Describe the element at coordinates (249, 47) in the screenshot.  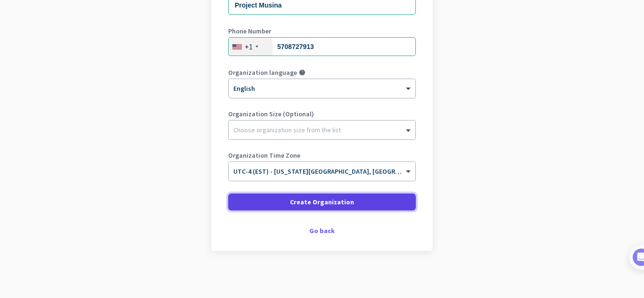
I see `div: +1` at that location.